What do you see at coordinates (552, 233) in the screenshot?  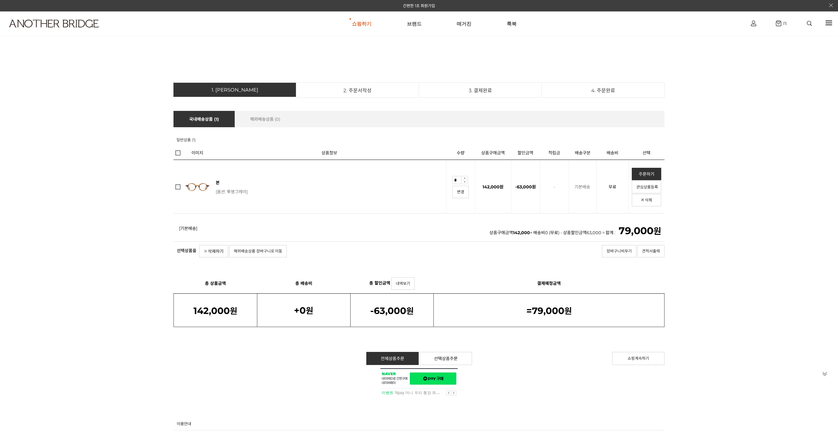 I see `span: 0 (무료)` at bounding box center [552, 233].